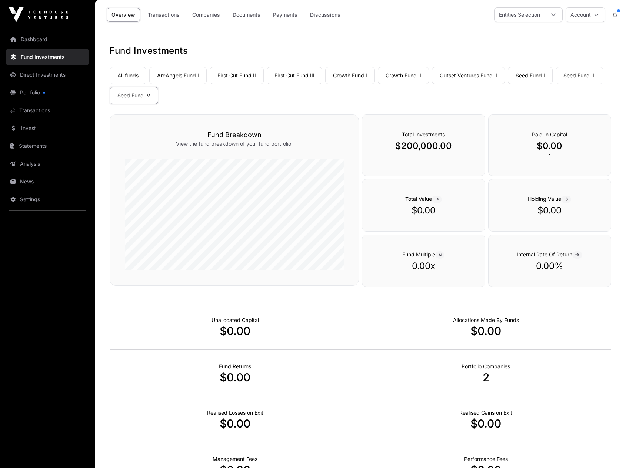 This screenshot has height=468, width=626. What do you see at coordinates (134, 96) in the screenshot?
I see `a: Seed Fund IV` at bounding box center [134, 96].